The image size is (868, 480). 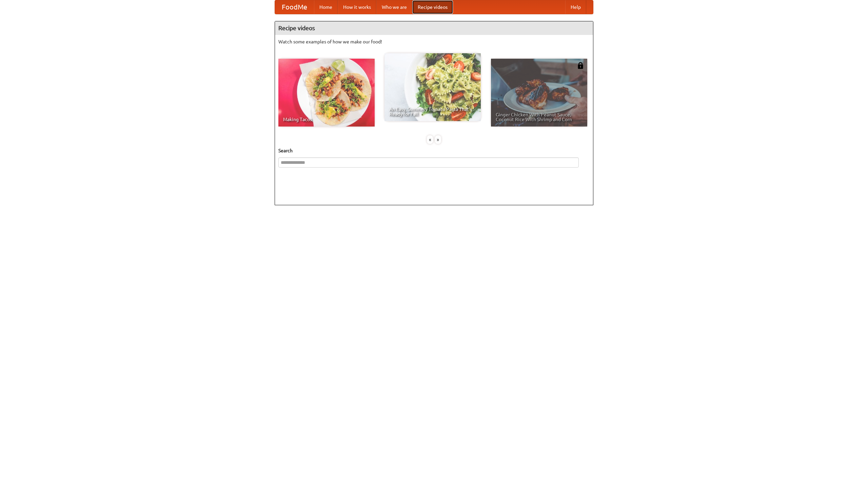 What do you see at coordinates (327, 119) in the screenshot?
I see `span: Making Tacos` at bounding box center [327, 119].